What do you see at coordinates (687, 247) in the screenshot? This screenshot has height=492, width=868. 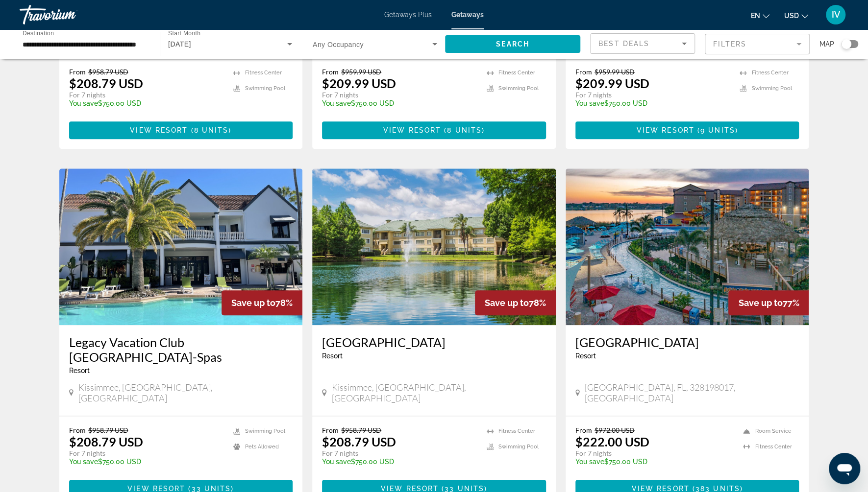 I see `img: ii_rys1.jpg` at bounding box center [687, 247].